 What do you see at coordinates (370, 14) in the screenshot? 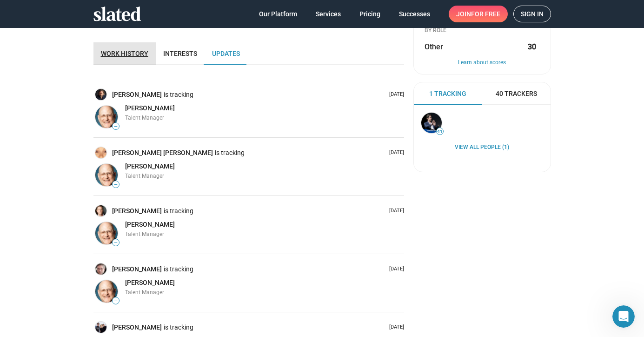
I see `a: Pricing` at bounding box center [370, 14].